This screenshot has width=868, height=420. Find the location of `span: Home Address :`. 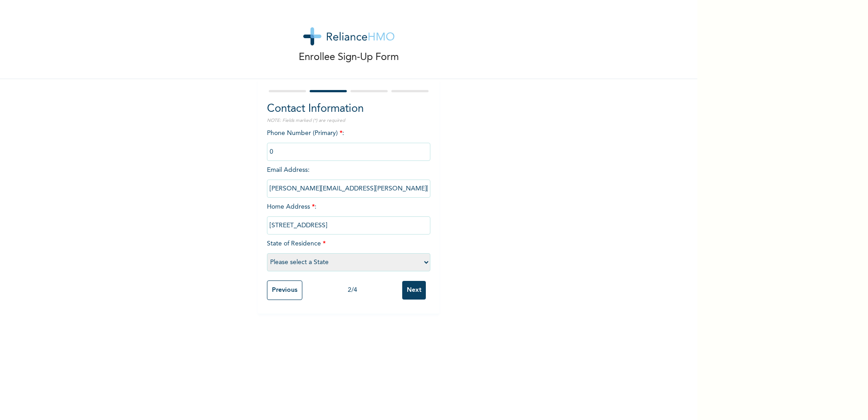

span: Home Address : is located at coordinates (349, 216).